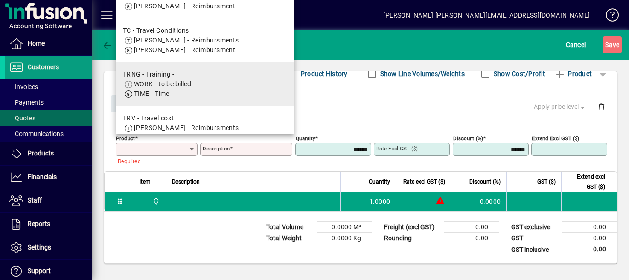  I want to click on span: Back, so click(117, 45).